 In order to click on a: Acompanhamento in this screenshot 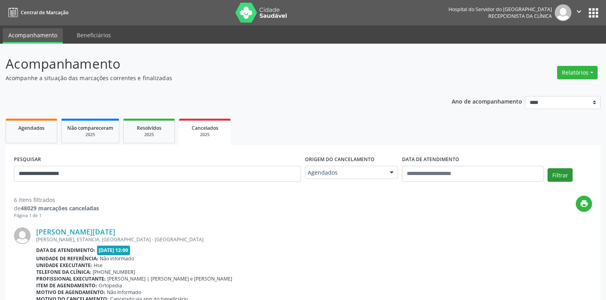, I will do `click(33, 36)`.